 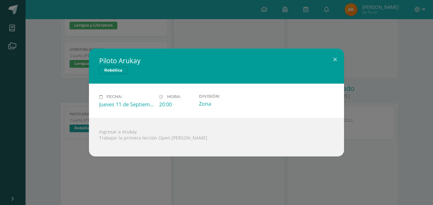 What do you see at coordinates (226, 96) in the screenshot?
I see `label: División:` at bounding box center [226, 96].